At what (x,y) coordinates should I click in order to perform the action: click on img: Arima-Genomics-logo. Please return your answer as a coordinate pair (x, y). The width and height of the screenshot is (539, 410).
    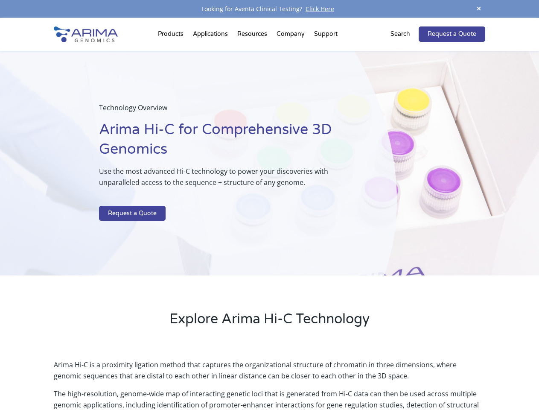
    Looking at the image, I should click on (86, 34).